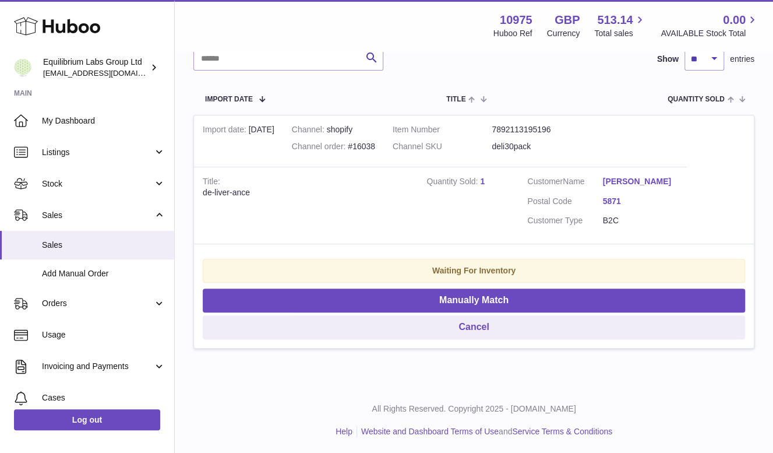  Describe the element at coordinates (229, 99) in the screenshot. I see `span: Import date` at that location.